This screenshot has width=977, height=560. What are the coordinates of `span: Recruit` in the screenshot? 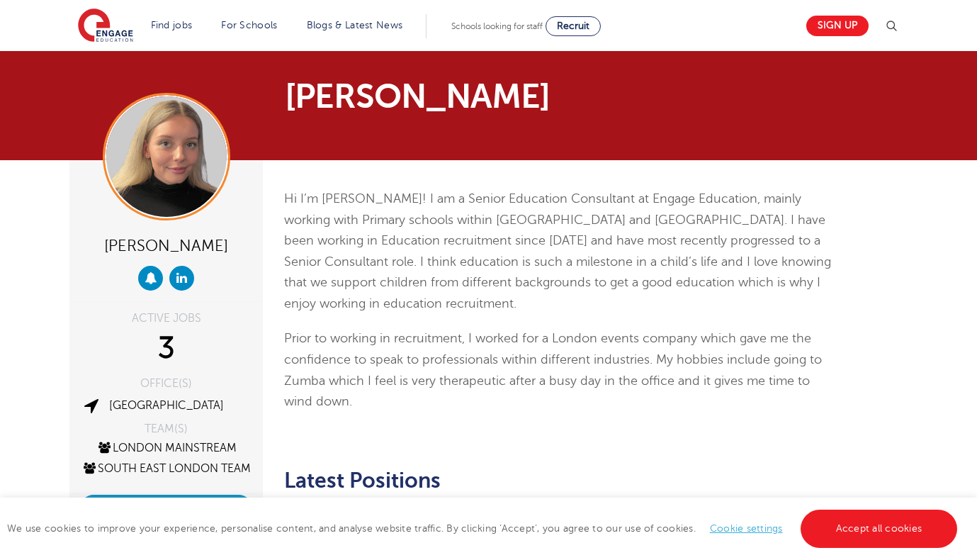 It's located at (573, 26).